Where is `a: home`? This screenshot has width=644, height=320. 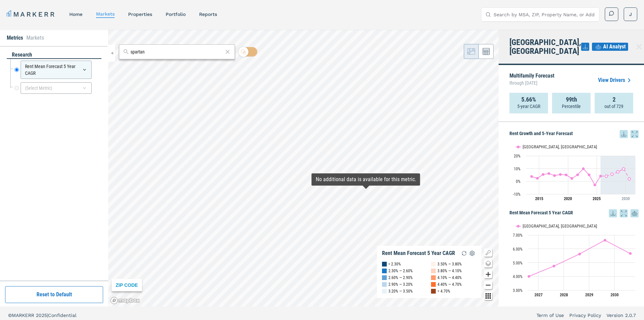
a: home is located at coordinates (76, 14).